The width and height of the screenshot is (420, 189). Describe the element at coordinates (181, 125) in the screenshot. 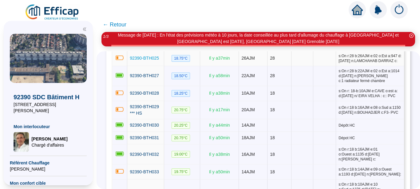

I see `span: 20.25 °C` at that location.